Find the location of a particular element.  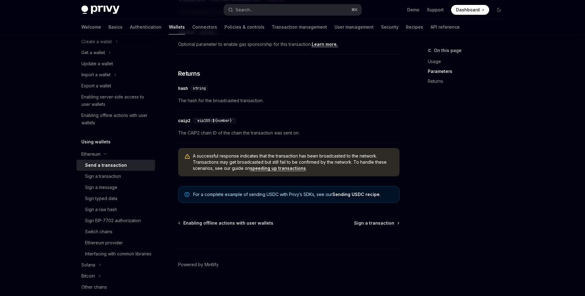

div: Bitcoin is located at coordinates (88, 276).